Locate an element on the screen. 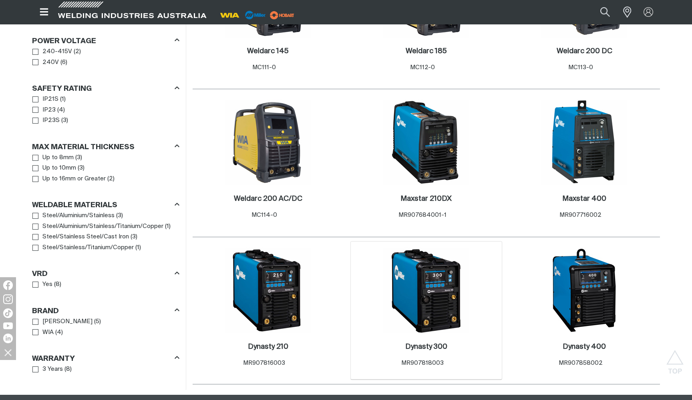 The height and width of the screenshot is (400, 692). span: ( 5 ) is located at coordinates (97, 322).